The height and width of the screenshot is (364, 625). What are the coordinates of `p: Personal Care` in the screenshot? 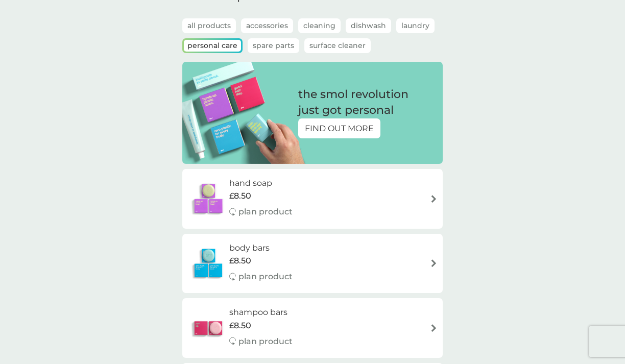 It's located at (212, 46).